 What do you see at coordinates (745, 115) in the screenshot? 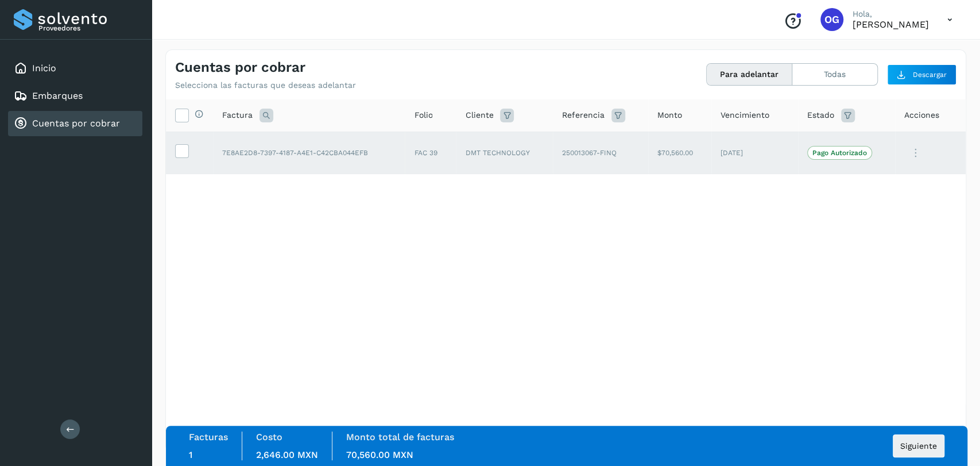
I see `span: Vencimiento` at bounding box center [745, 115].